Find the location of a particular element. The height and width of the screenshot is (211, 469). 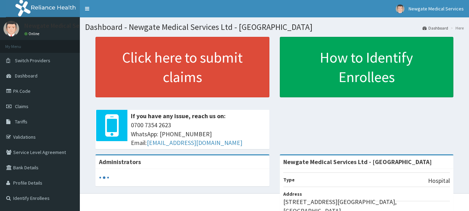

b: Administrators is located at coordinates (120, 161).